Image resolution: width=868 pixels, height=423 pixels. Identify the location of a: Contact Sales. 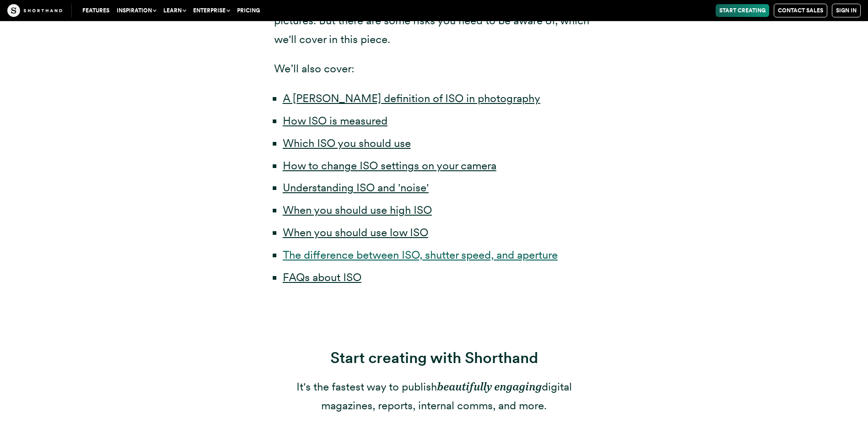
(801, 11).